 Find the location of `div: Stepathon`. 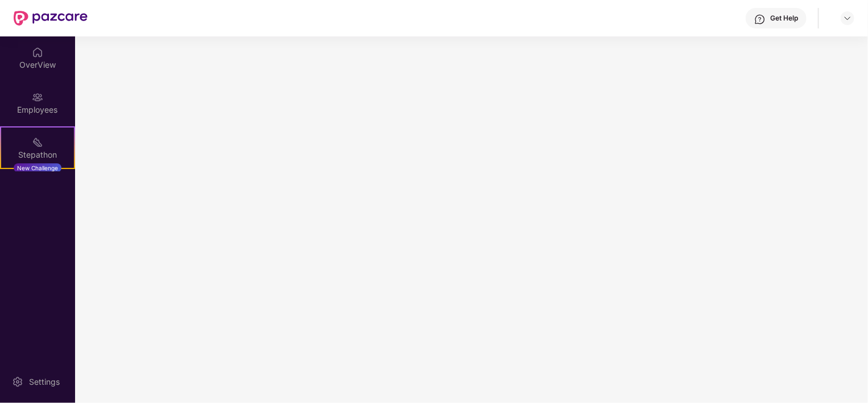

div: Stepathon is located at coordinates (38, 155).